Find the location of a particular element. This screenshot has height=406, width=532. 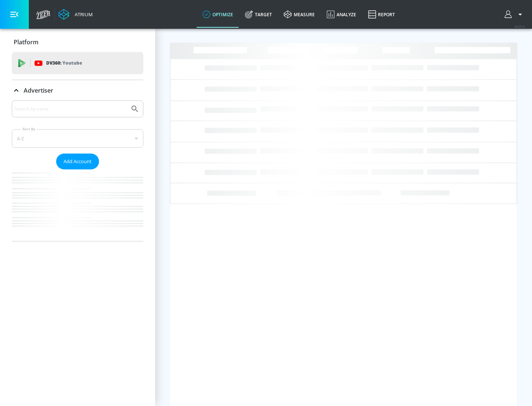

a: optimize is located at coordinates (217, 14).